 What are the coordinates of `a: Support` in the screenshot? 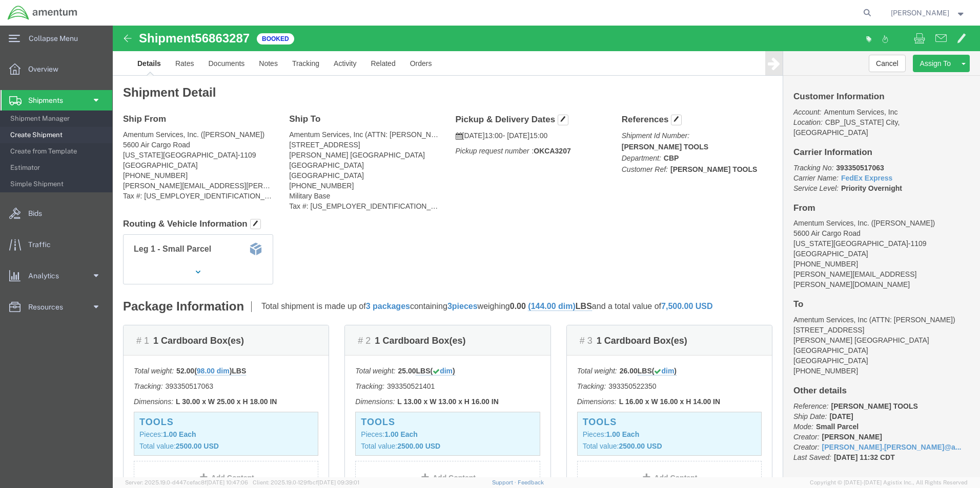 It's located at (505, 483).